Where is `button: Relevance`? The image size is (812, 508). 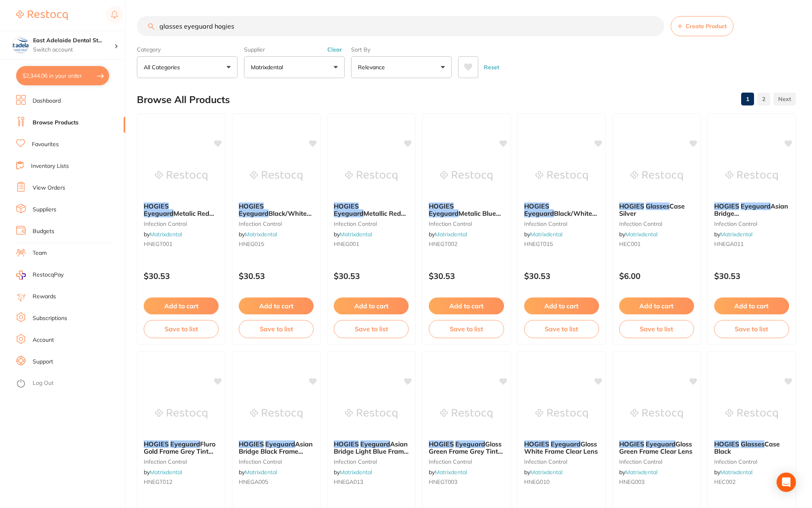
button: Relevance is located at coordinates (402, 67).